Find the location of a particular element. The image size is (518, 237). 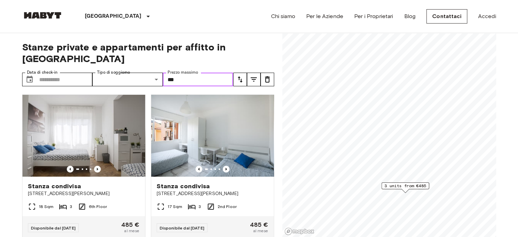

a: Accedi is located at coordinates (487, 16).